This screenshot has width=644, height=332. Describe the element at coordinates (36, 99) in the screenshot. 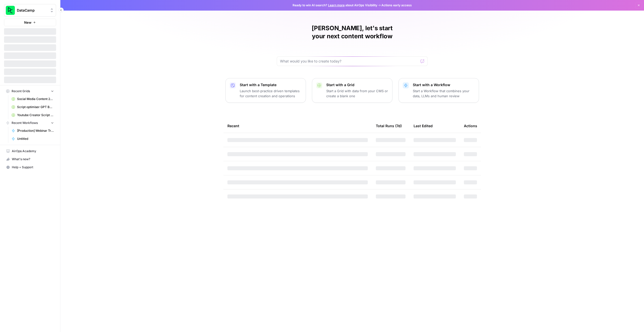

I see `span: Social Media Content 2025` at that location.